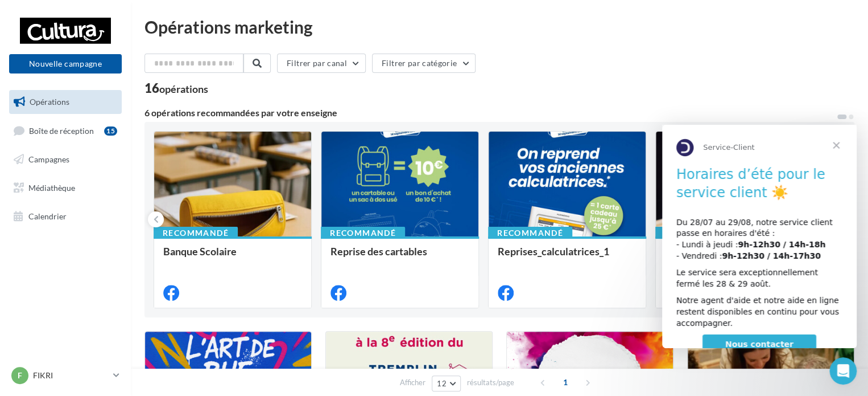 This screenshot has width=868, height=396. Describe the element at coordinates (184, 88) in the screenshot. I see `div: opérations` at that location.